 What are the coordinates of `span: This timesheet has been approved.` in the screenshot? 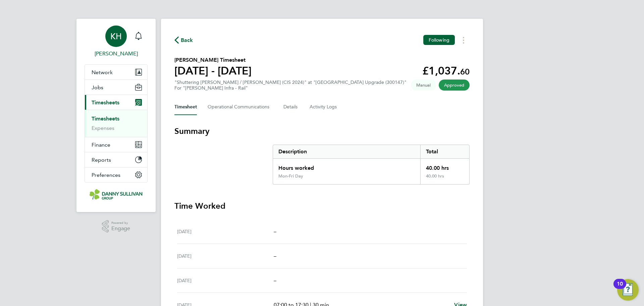 It's located at (454, 85).